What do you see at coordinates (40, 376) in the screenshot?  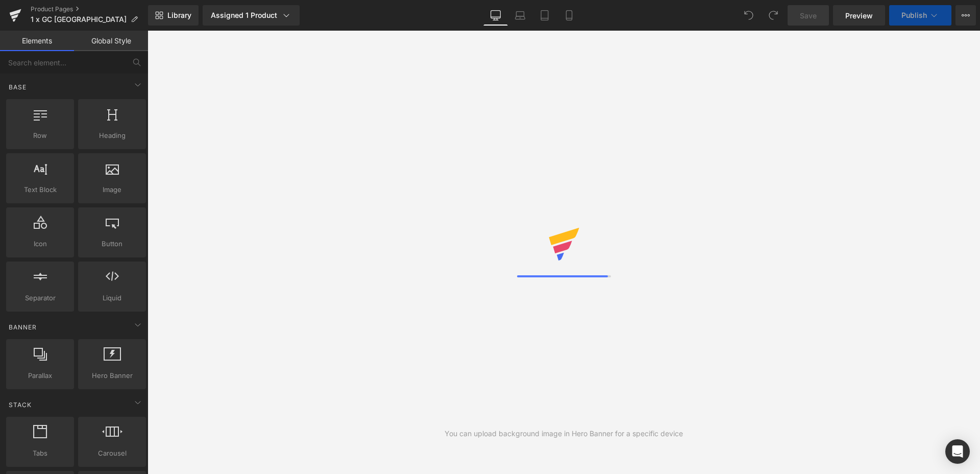 I see `span: Parallax` at bounding box center [40, 376].